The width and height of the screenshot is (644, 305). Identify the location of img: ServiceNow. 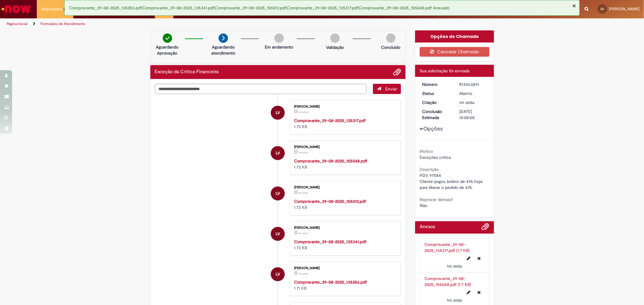
(16, 9).